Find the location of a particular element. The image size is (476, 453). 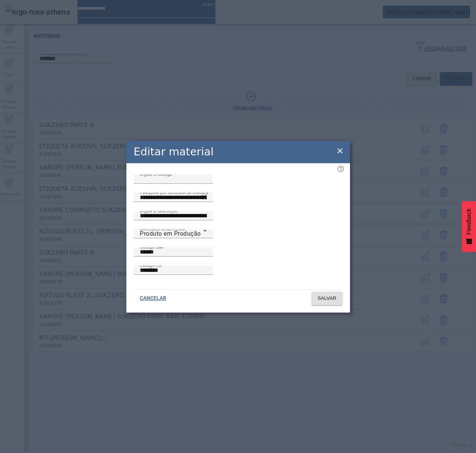

mat-label: Código EG is located at coordinates (151, 265).